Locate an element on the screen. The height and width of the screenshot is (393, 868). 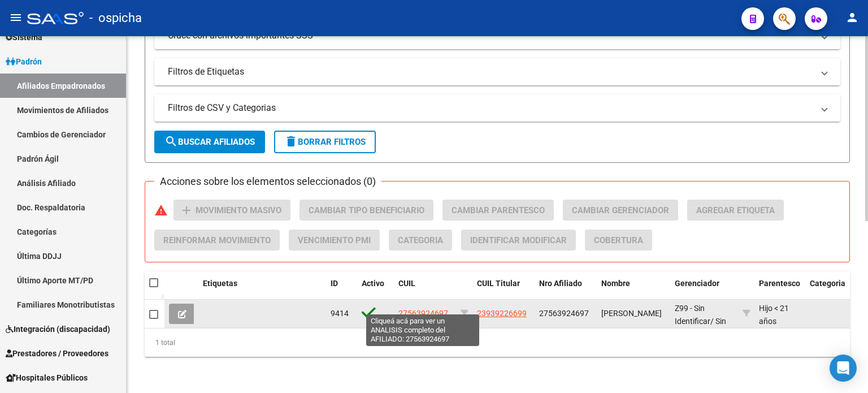
button: Identificar Modificar is located at coordinates (518, 240).